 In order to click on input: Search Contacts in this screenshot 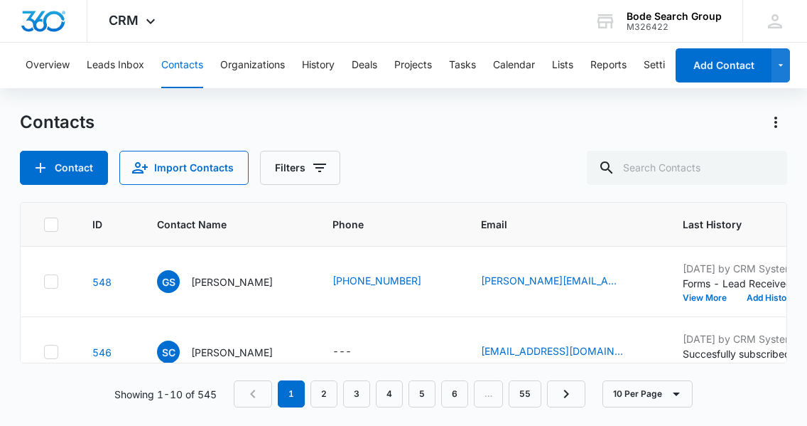, I will do `click(687, 168)`.